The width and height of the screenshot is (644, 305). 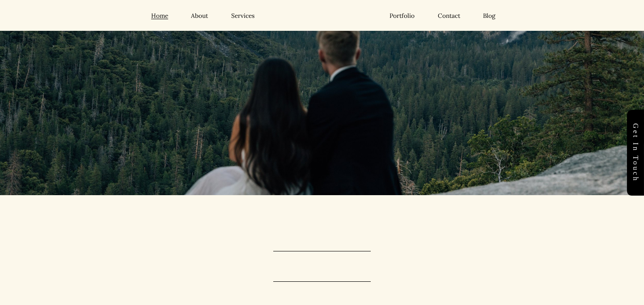 I want to click on a: Get in touch, so click(x=636, y=153).